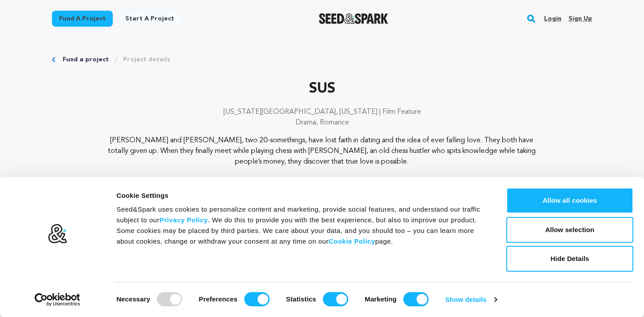 This screenshot has width=644, height=317. Describe the element at coordinates (301, 196) in the screenshot. I see `div: Cookie Settings` at that location.